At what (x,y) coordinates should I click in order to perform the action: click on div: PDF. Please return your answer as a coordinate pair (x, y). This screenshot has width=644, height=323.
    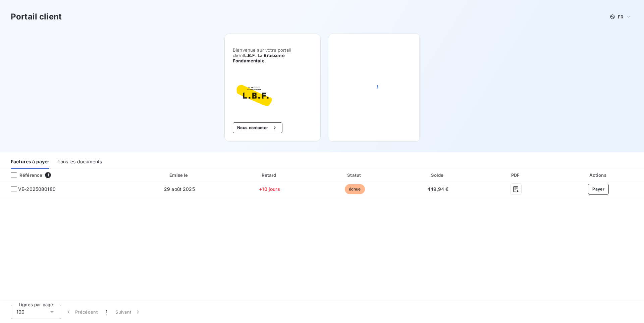
    Looking at the image, I should click on (516, 175).